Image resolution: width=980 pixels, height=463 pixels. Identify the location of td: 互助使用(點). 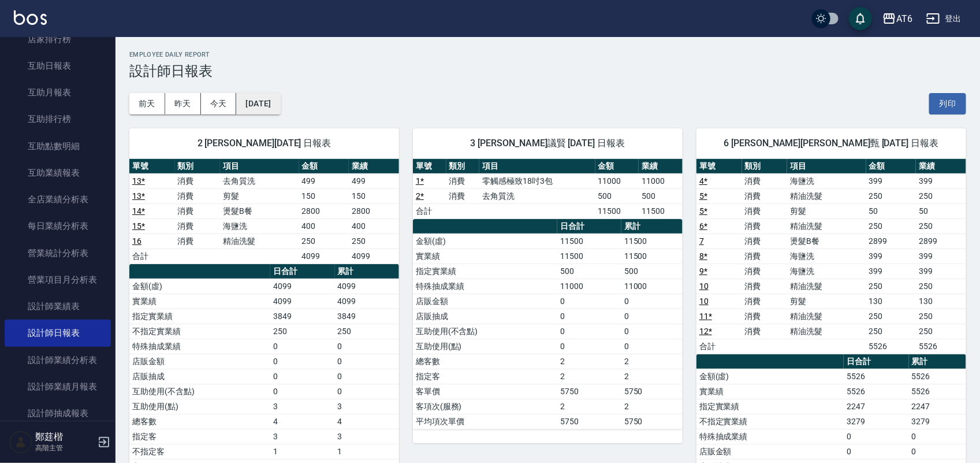
(200, 406).